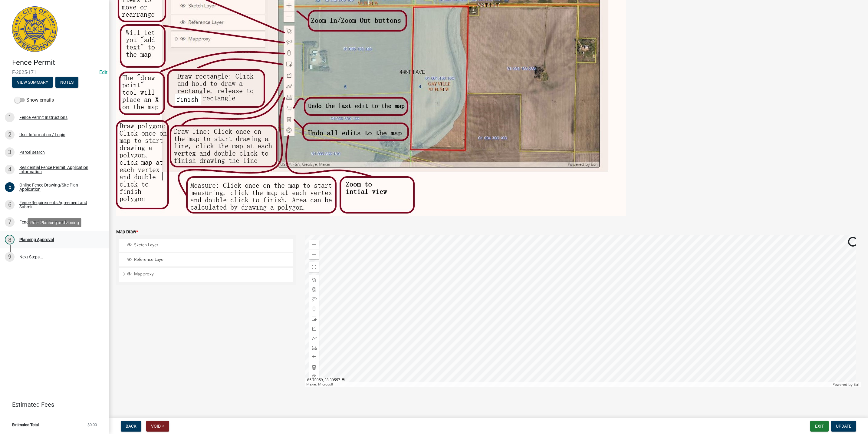 The height and width of the screenshot is (434, 868). What do you see at coordinates (209, 259) in the screenshot?
I see `div: Reference Layer` at bounding box center [209, 259].